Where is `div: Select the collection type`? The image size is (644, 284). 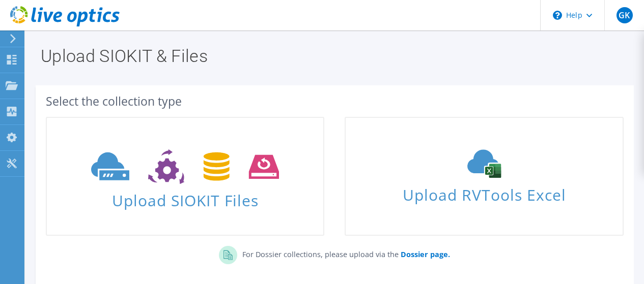
div: Select the collection type is located at coordinates (335, 102).